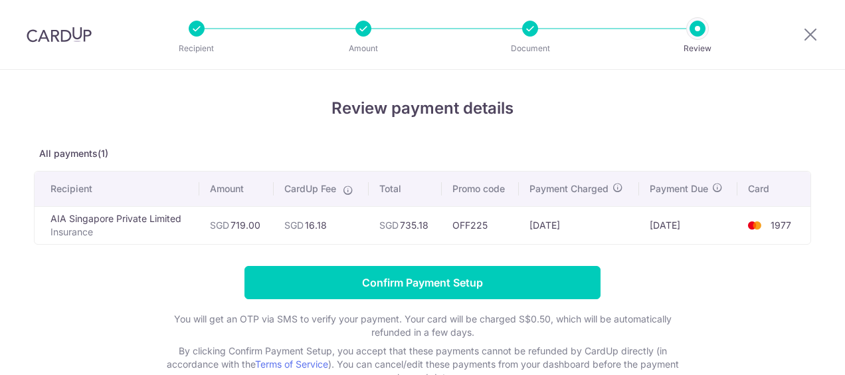  Describe the element at coordinates (117, 189) in the screenshot. I see `th: Recipient` at that location.